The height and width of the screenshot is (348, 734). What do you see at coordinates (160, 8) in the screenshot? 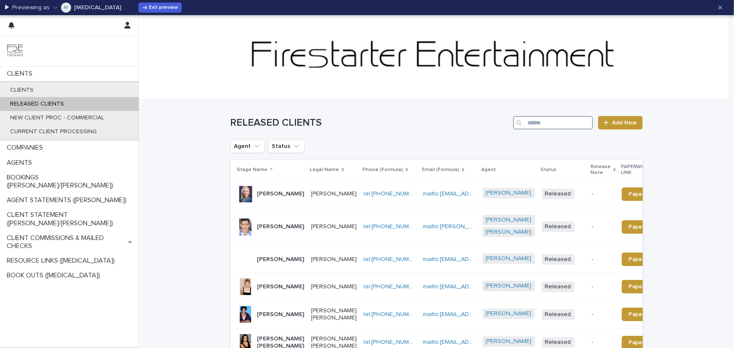
I see `button: Exit preview` at bounding box center [160, 8].